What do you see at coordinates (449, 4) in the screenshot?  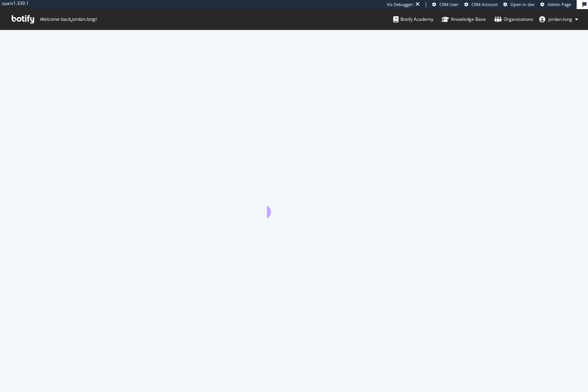 I see `span: CRM User` at bounding box center [449, 4].